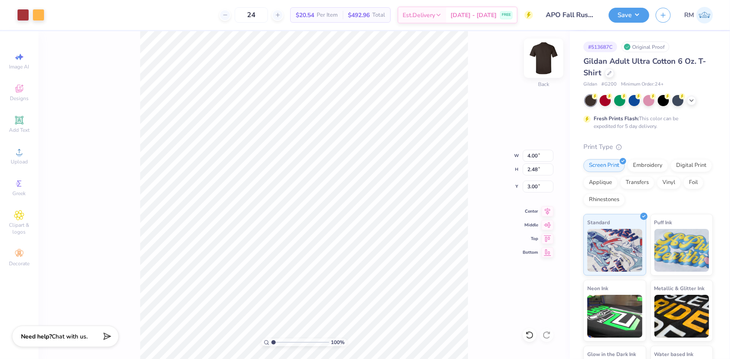 This screenshot has height=359, width=730. I want to click on input: Untitled Design, so click(571, 15).